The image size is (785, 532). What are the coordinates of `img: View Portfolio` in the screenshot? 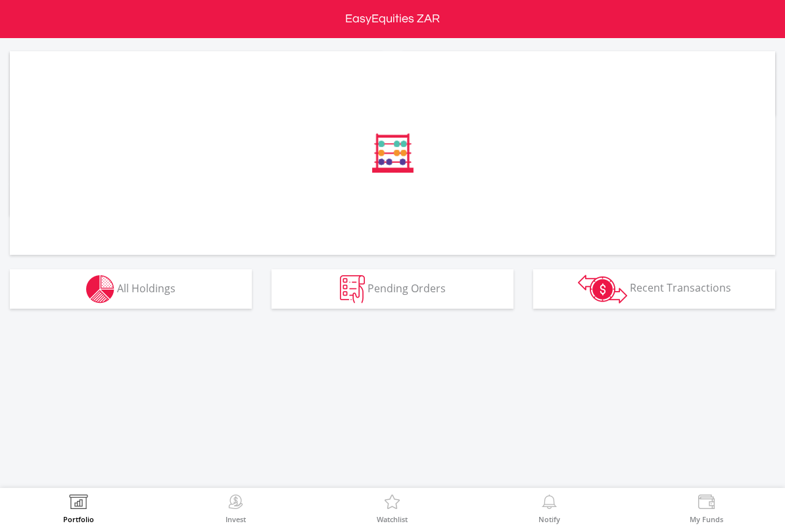 It's located at (78, 504).